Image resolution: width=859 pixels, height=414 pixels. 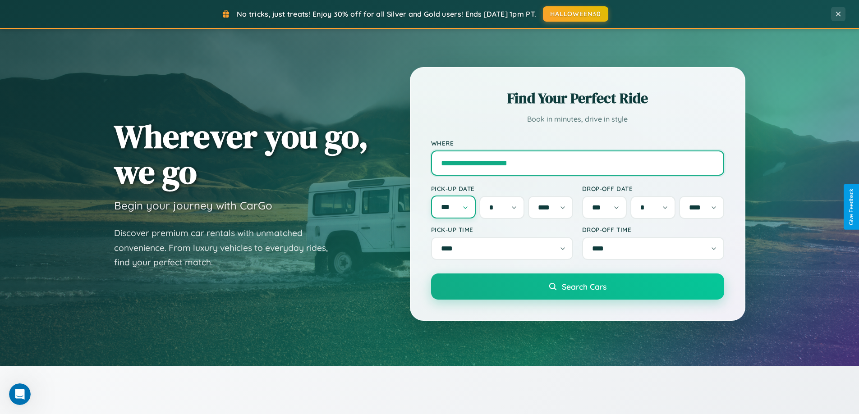 What do you see at coordinates (575, 14) in the screenshot?
I see `button: HALLOWEEN30` at bounding box center [575, 14].